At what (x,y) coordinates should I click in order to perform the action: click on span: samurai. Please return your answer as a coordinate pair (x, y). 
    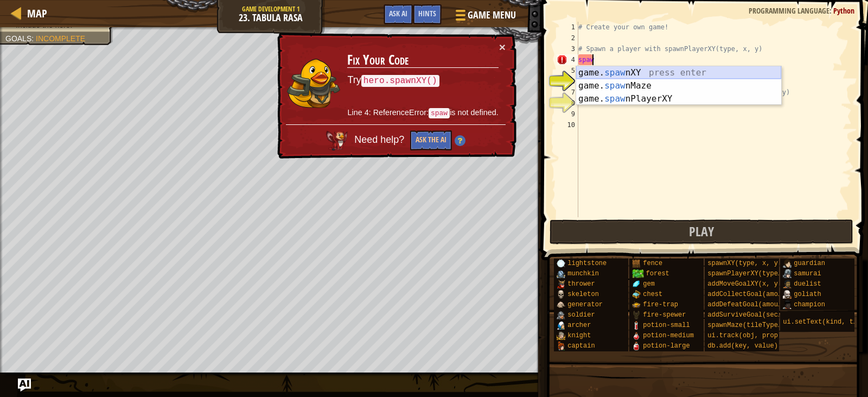
    Looking at the image, I should click on (807, 273).